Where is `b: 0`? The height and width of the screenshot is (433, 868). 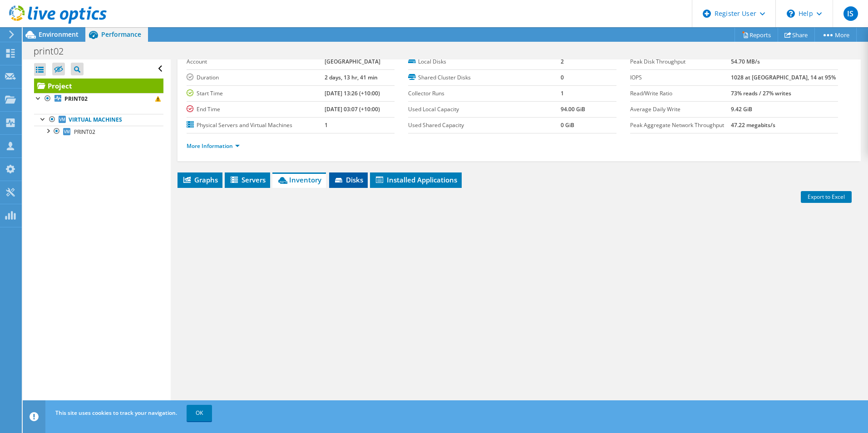
b: 0 is located at coordinates (562, 77).